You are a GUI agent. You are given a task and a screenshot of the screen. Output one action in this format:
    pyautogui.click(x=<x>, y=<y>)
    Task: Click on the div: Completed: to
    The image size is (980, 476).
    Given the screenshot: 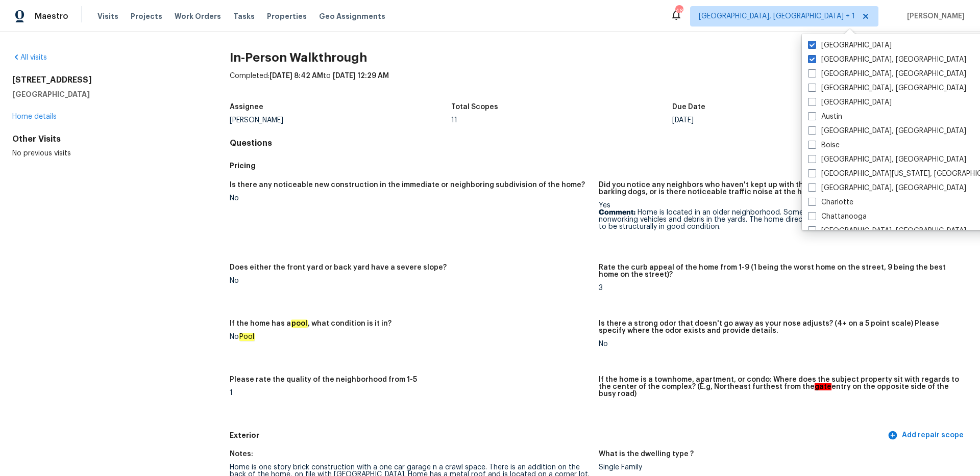 What is the action you would take?
    pyautogui.click(x=599, y=84)
    